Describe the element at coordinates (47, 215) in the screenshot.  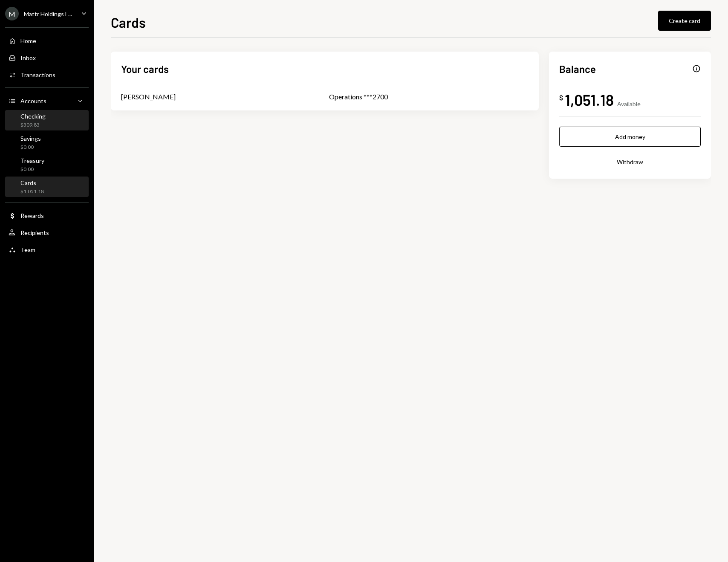
I see `a: Rewards` at that location.